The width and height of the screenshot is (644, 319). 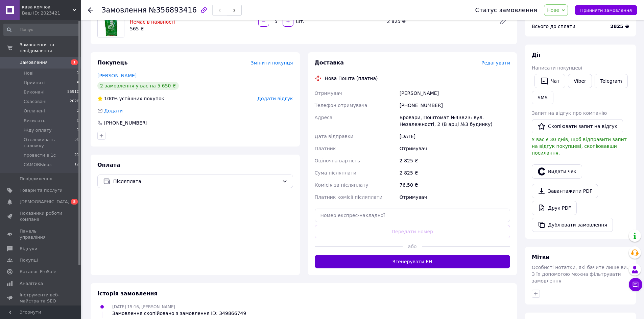 What do you see at coordinates (35, 102) in the screenshot?
I see `span: Скасовані` at bounding box center [35, 102].